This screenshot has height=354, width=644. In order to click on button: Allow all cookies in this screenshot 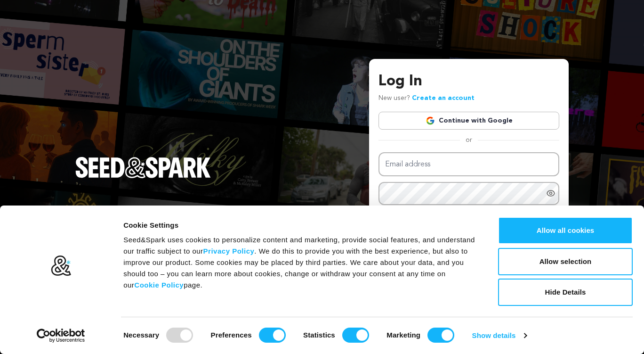, I will do `click(565, 230)`.